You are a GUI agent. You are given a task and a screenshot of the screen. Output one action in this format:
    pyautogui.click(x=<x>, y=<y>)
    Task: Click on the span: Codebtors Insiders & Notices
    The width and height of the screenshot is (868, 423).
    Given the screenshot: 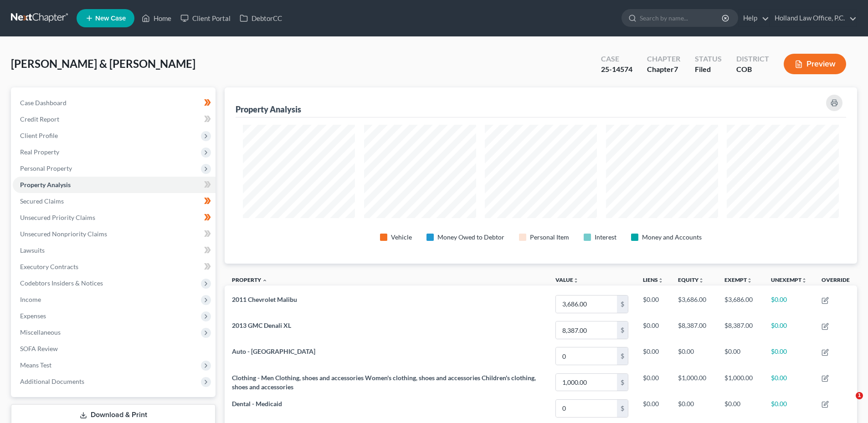 What is the action you would take?
    pyautogui.click(x=61, y=283)
    